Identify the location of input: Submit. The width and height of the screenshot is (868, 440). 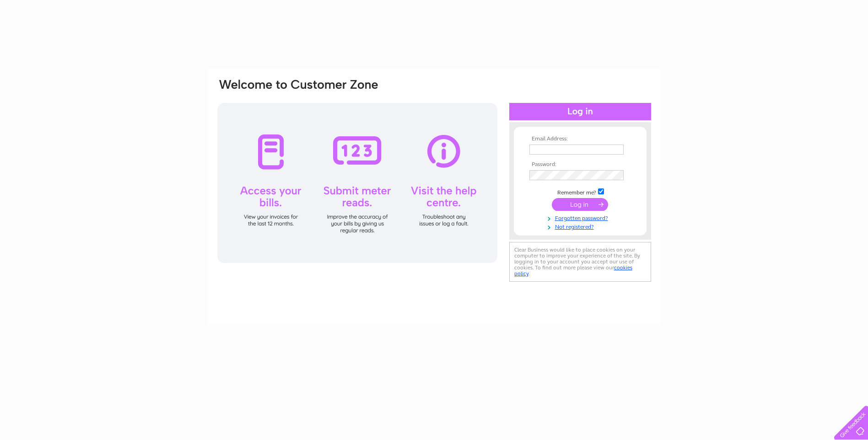
(580, 205).